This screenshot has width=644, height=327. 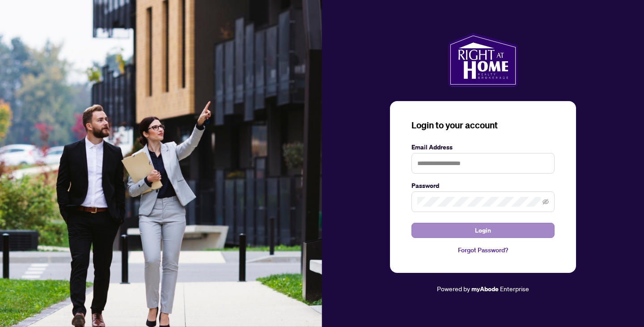 I want to click on a: Forgot Password?, so click(x=483, y=250).